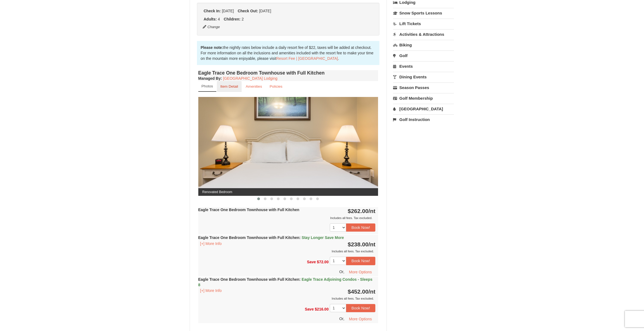 This screenshot has width=644, height=331. What do you see at coordinates (212, 11) in the screenshot?
I see `strong: Check In:` at bounding box center [212, 11].